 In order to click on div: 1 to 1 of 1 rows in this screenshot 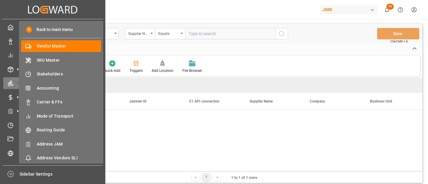, I will do `click(244, 178)`.